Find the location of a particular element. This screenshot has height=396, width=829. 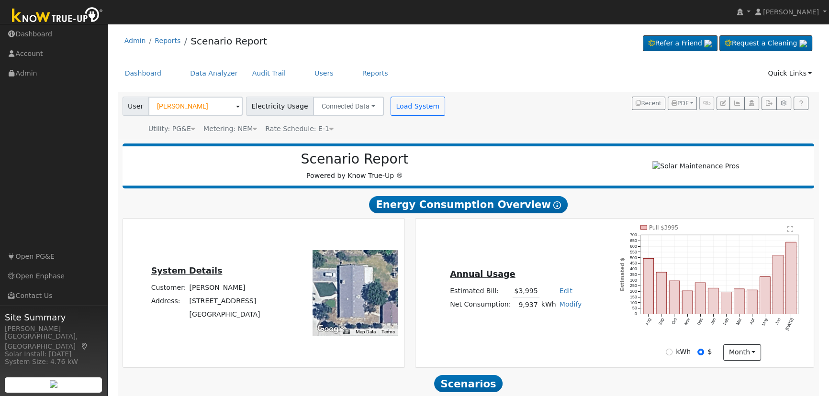

td: kWh is located at coordinates (548, 305).